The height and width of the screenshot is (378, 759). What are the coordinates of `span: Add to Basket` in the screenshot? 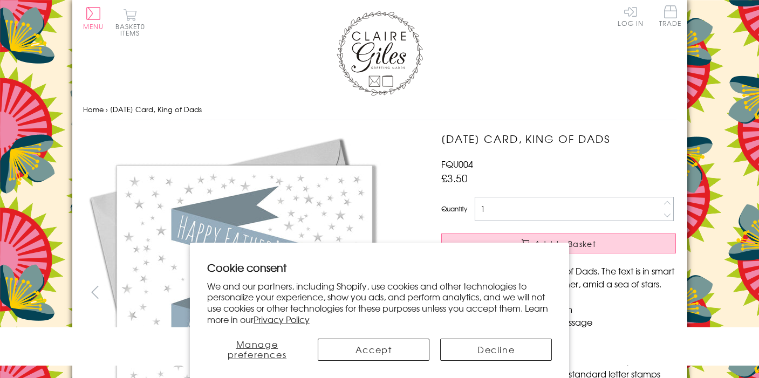 It's located at (566, 244).